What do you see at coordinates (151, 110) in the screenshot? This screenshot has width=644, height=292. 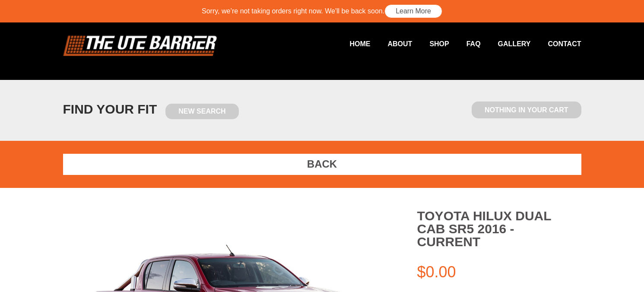 I see `h1: FIND YOUR FIT` at bounding box center [151, 110].